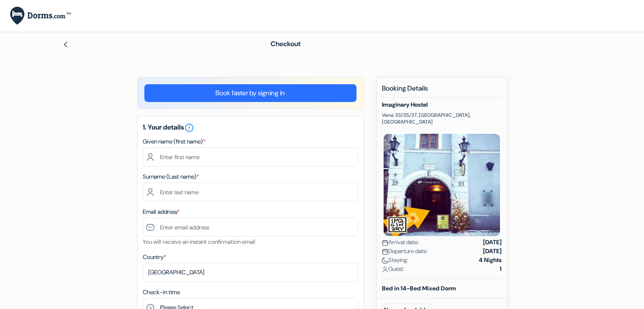 This screenshot has height=309, width=644. What do you see at coordinates (190, 127) in the screenshot?
I see `a: error_outline` at bounding box center [190, 127].